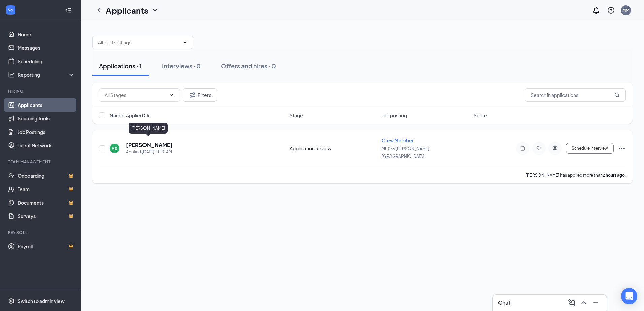 This screenshot has width=644, height=311. I want to click on button: Minimize, so click(596, 303).